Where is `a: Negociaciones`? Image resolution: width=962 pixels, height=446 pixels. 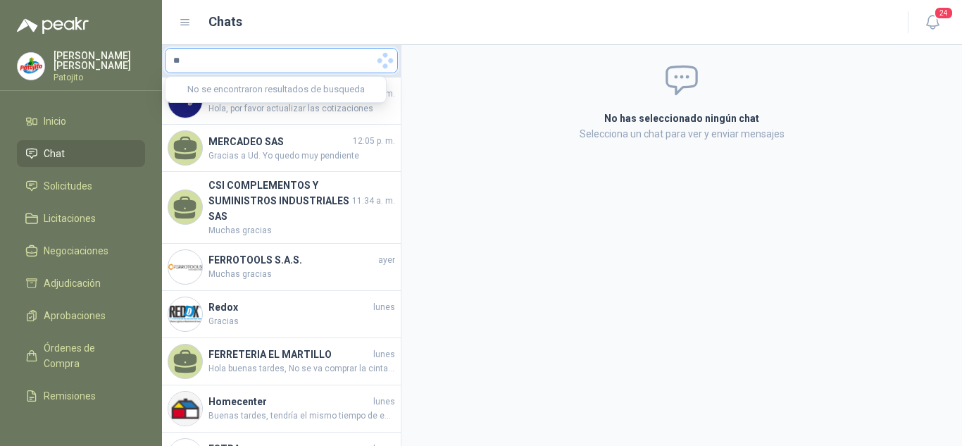
a: Negociaciones is located at coordinates (81, 251).